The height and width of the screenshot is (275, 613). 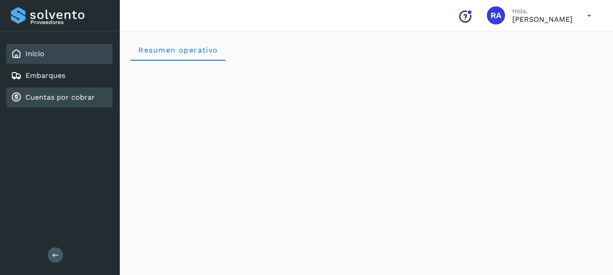 I want to click on a: Inicio, so click(x=35, y=54).